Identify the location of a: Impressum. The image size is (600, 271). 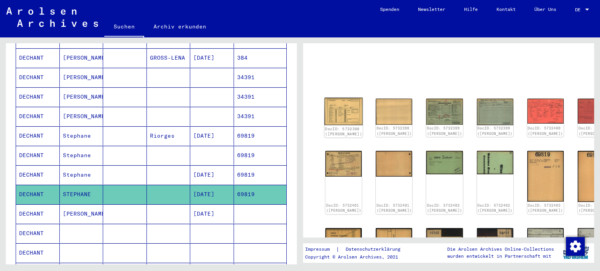
(320, 250).